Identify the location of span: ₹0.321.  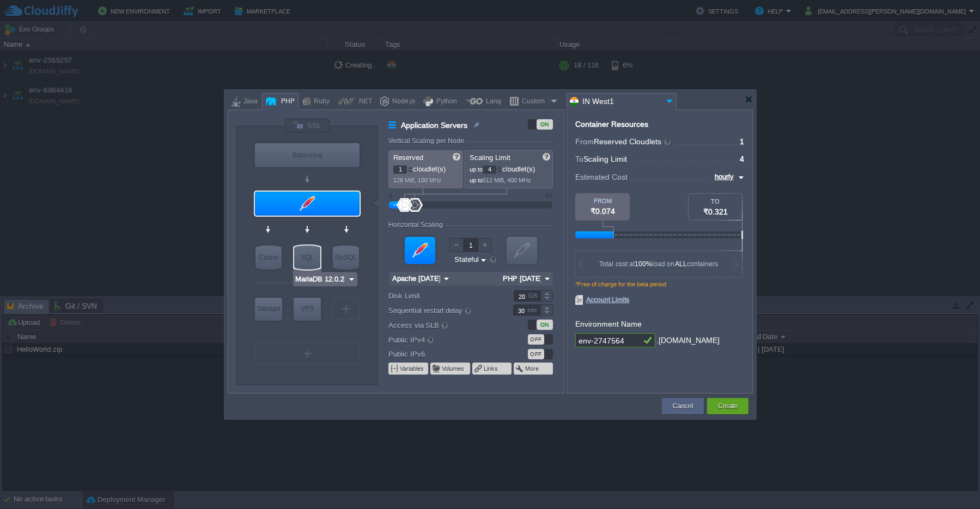
(715, 212).